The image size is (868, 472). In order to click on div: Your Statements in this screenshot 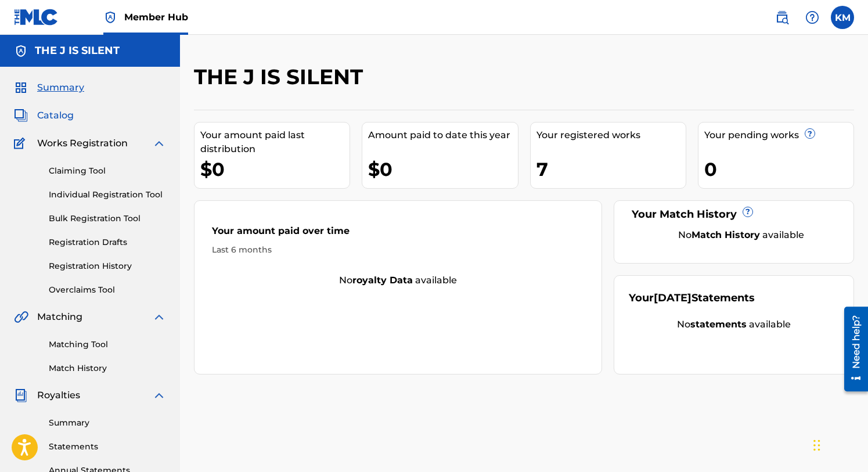, I will do `click(692, 298)`.